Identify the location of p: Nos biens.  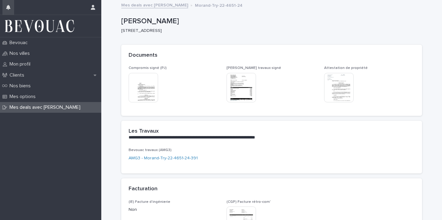
(21, 86).